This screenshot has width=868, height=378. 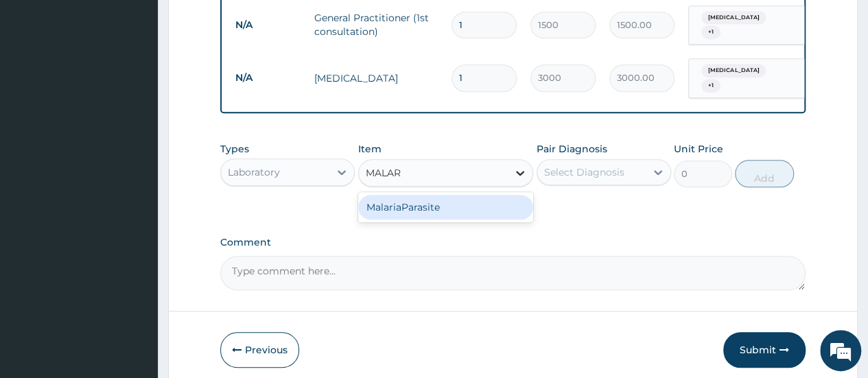 What do you see at coordinates (583, 172) in the screenshot?
I see `div: Select Diagnosis` at bounding box center [583, 172].